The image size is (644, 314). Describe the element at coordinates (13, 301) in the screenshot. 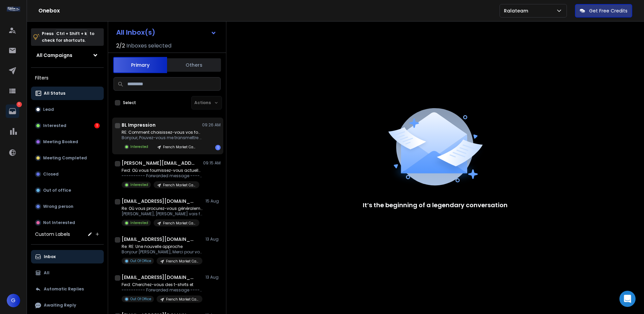

I see `span: G` at that location.